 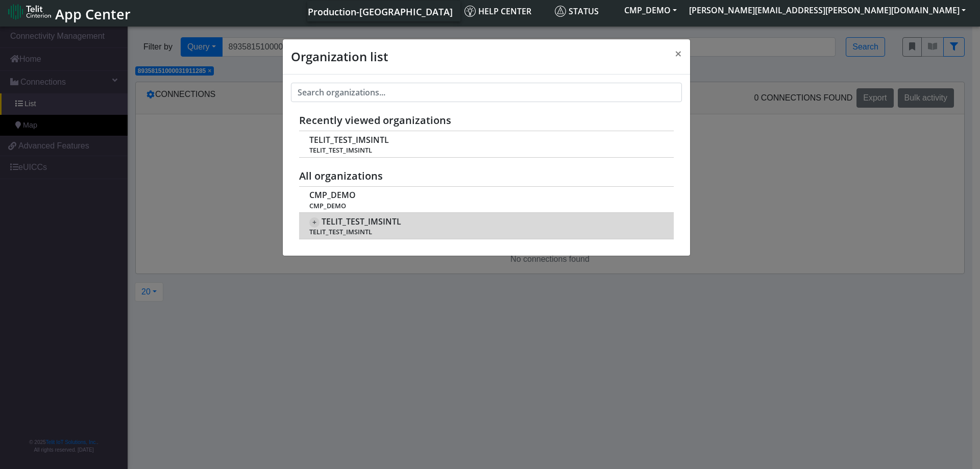 I want to click on img: knowledge.svg, so click(x=470, y=11).